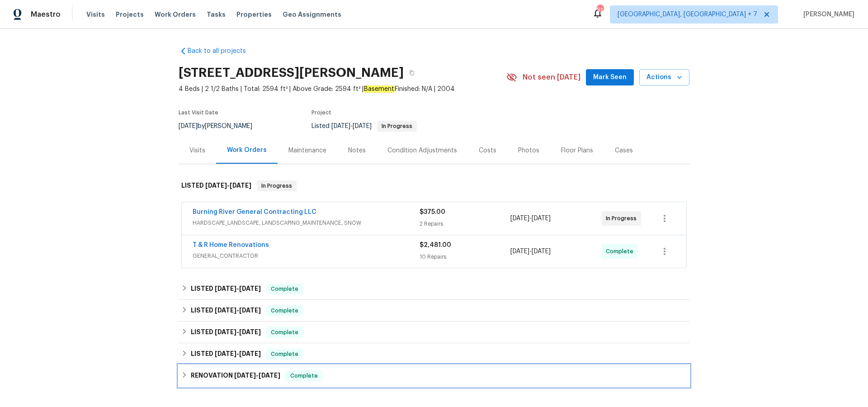  What do you see at coordinates (306, 223) in the screenshot?
I see `span: HARDSCAPE_LANDSCAPE, LANDSCAPING_MAINTENANCE, SNOW` at bounding box center [306, 223].